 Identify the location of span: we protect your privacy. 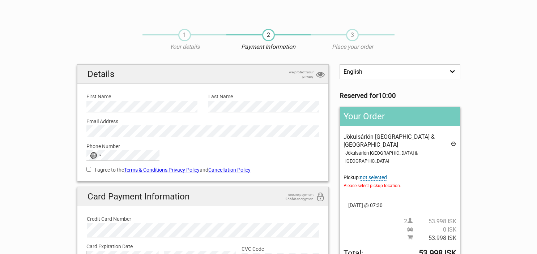
(295, 75).